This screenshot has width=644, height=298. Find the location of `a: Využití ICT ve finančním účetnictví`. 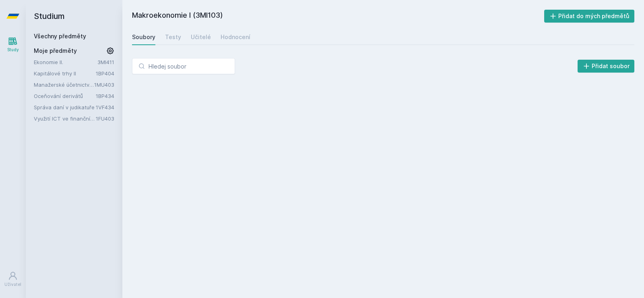

a: Využití ICT ve finančním účetnictví is located at coordinates (65, 119).